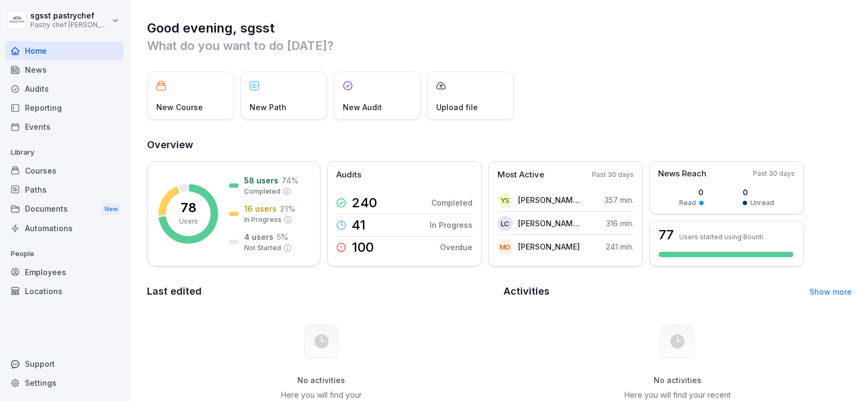 Image resolution: width=868 pixels, height=401 pixels. I want to click on p: 100, so click(362, 247).